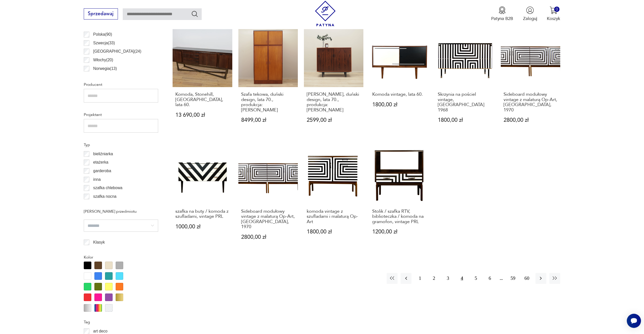 This screenshot has width=644, height=334. Describe the element at coordinates (399, 198) in the screenshot. I see `a: Stolik / szafka RTV, biblioteczka / komoda na gramofon, vintage PRLStolik / szafka RTV, bibliotec...` at that location.